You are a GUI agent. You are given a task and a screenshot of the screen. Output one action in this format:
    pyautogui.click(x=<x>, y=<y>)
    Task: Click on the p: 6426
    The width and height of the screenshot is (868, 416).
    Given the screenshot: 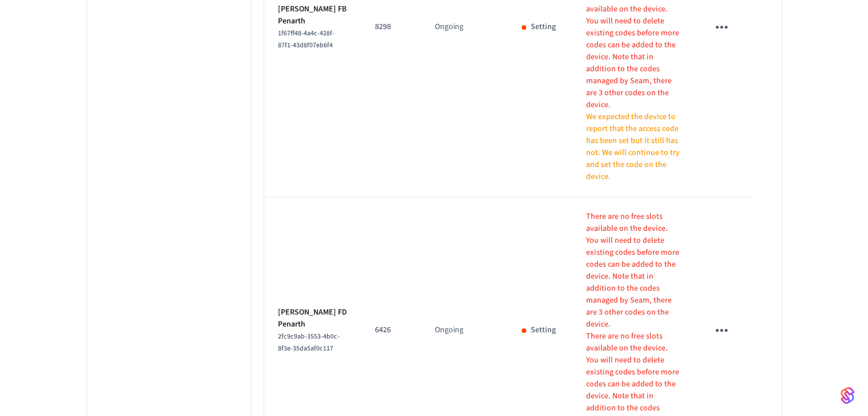 What is the action you would take?
    pyautogui.click(x=391, y=330)
    